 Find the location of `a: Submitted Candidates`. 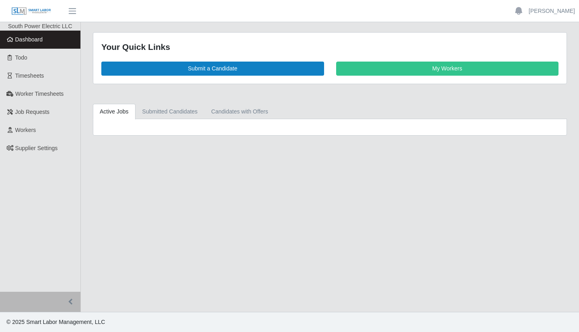

a: Submitted Candidates is located at coordinates (170, 111).